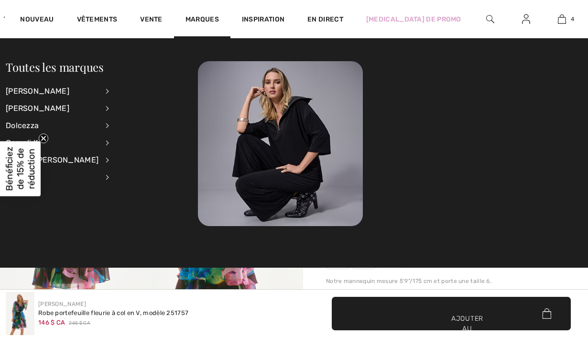 The image size is (588, 337). Describe the element at coordinates (4, 17) in the screenshot. I see `img: 1ère Avenue` at that location.